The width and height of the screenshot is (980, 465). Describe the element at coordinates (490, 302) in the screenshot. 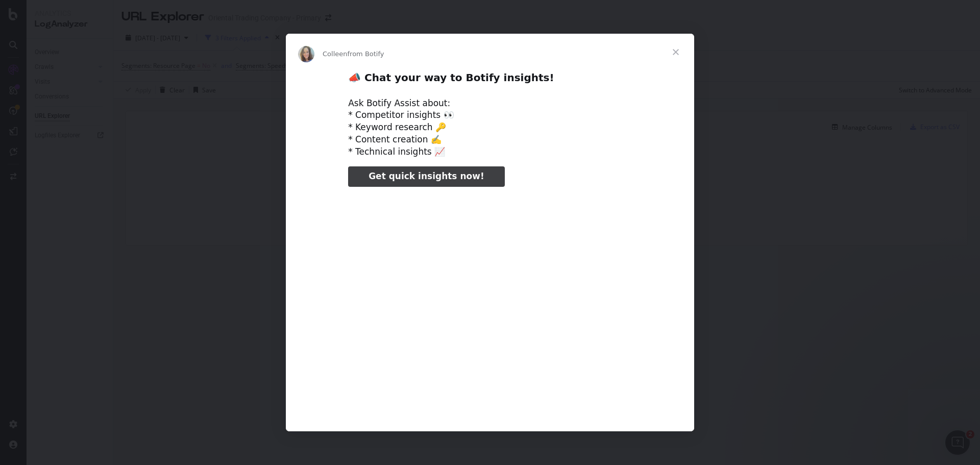

I see `video: Play video` at that location.